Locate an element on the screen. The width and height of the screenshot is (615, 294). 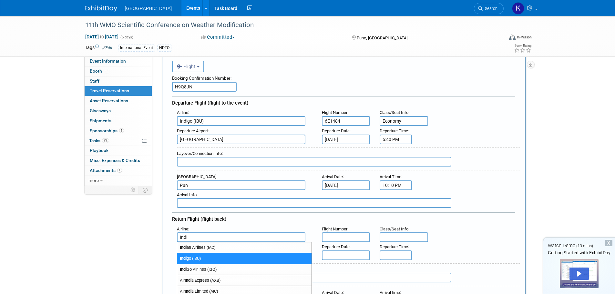
a: Booth is located at coordinates (118, 71).